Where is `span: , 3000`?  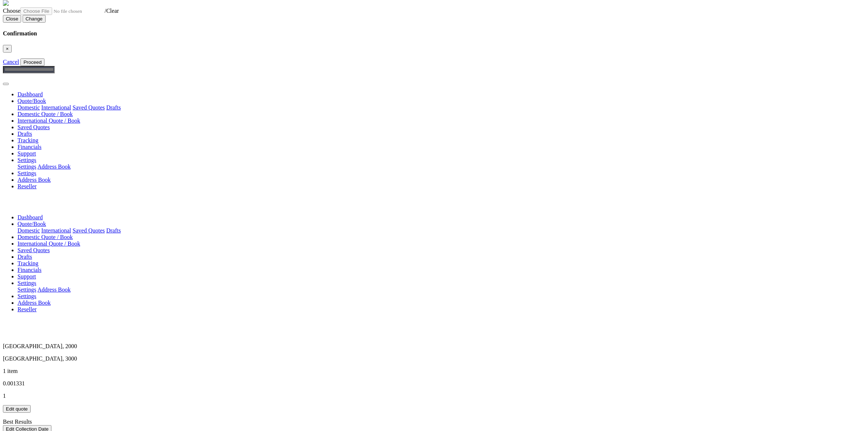 span: , 3000 is located at coordinates (69, 358).